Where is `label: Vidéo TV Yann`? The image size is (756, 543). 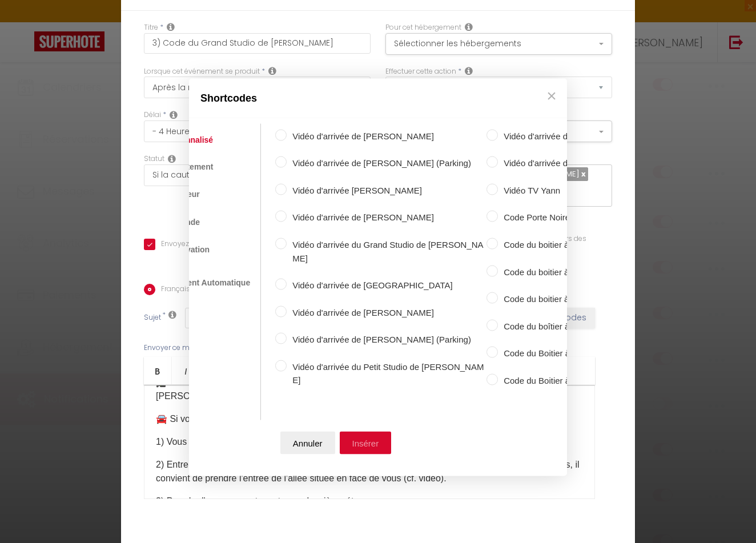 label: Vidéo TV Yann is located at coordinates (584, 191).